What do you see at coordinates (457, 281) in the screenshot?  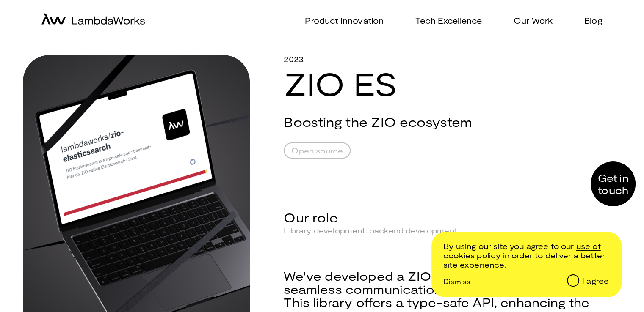 I see `p: Dismiss` at bounding box center [457, 281].